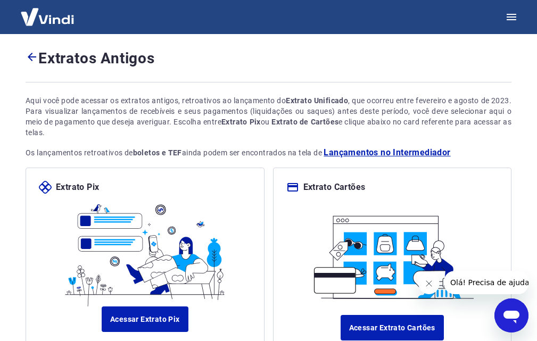 This screenshot has width=537, height=341. What do you see at coordinates (305, 122) in the screenshot?
I see `strong: Extrato de Cartões` at bounding box center [305, 122].